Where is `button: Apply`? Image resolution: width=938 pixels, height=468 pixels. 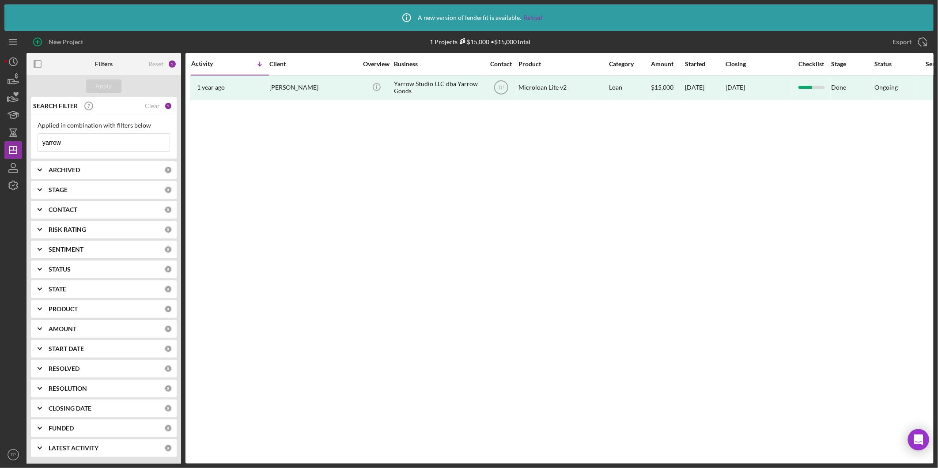 button: Apply is located at coordinates (104, 86).